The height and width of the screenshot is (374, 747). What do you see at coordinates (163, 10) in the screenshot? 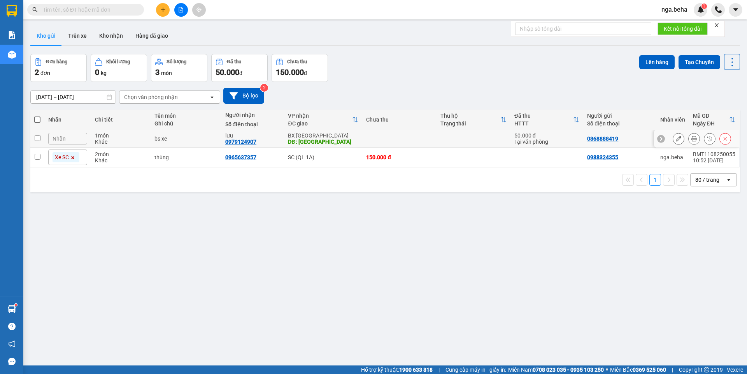
I see `span: plus` at bounding box center [163, 10].